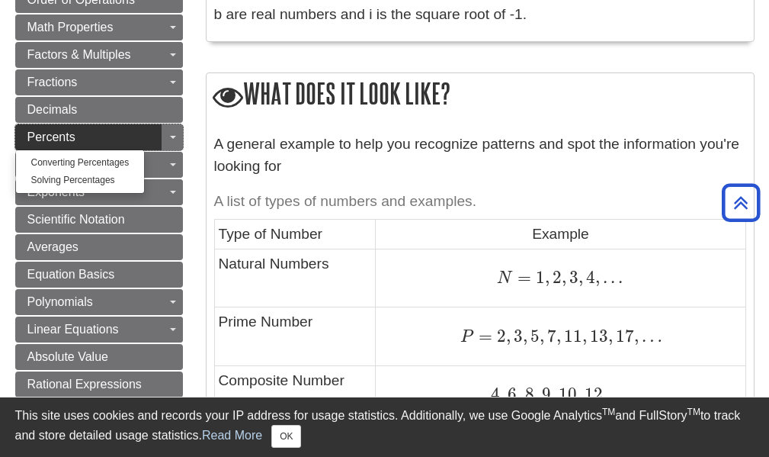  What do you see at coordinates (295, 336) in the screenshot?
I see `td: Prime Number` at bounding box center [295, 336].